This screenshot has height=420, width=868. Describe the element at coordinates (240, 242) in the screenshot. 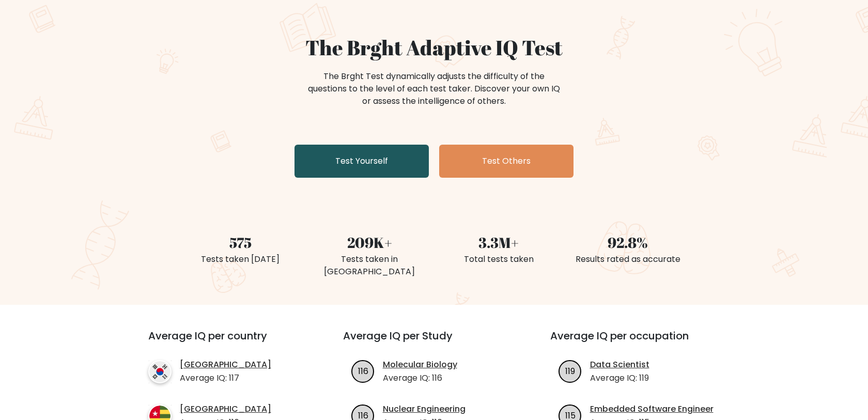

I see `div: 575` at that location.